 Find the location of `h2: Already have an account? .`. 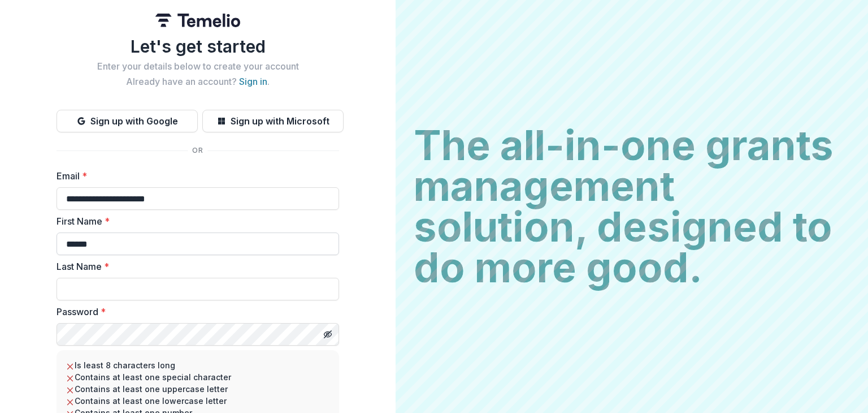

h2: Already have an account? . is located at coordinates (198, 81).